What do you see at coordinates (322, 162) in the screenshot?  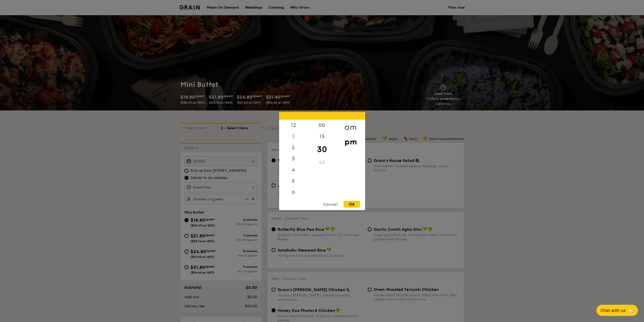 I see `div: 45` at bounding box center [322, 162].